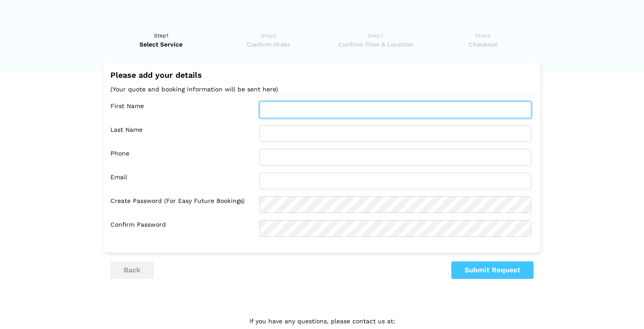 Image resolution: width=644 pixels, height=329 pixels. I want to click on span: Confirm Order, so click(269, 45).